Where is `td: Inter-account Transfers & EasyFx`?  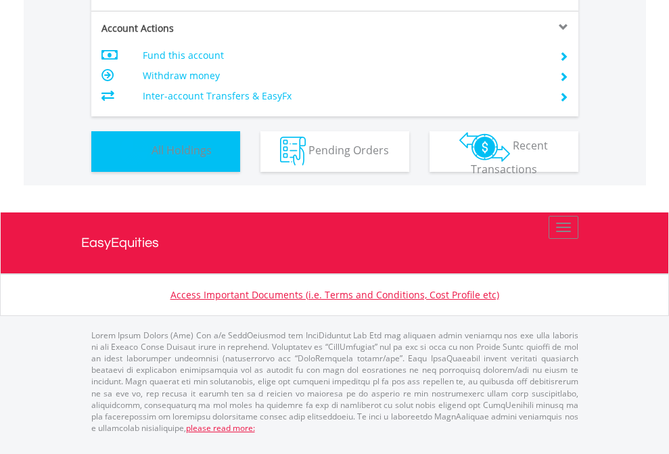
td: Inter-account Transfers & EasyFx is located at coordinates (342, 96).